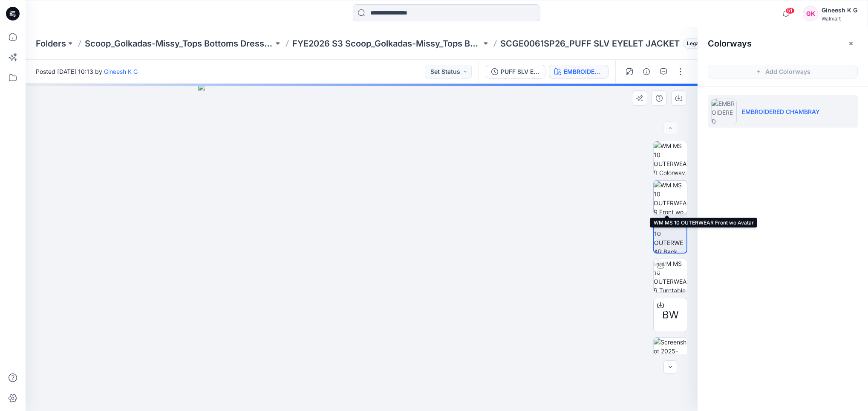 This screenshot has width=868, height=411. Describe the element at coordinates (781, 112) in the screenshot. I see `p: EMBROIDERED CHAMBRAY` at that location.